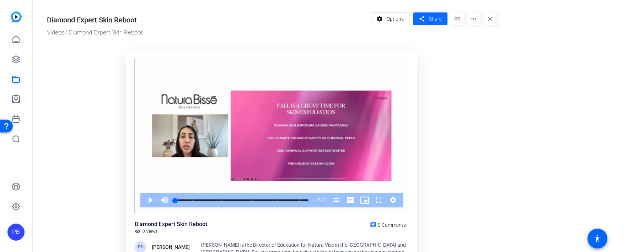  Describe the element at coordinates (16, 232) in the screenshot. I see `div: PB` at that location.